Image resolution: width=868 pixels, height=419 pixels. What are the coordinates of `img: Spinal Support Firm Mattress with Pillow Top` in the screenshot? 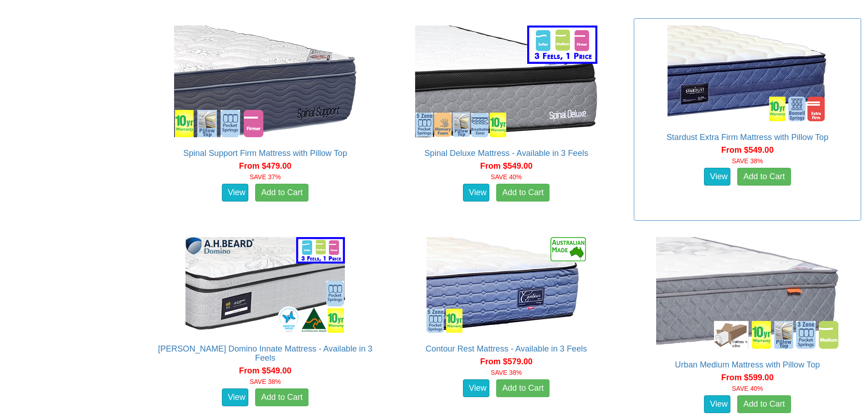 It's located at (265, 81).